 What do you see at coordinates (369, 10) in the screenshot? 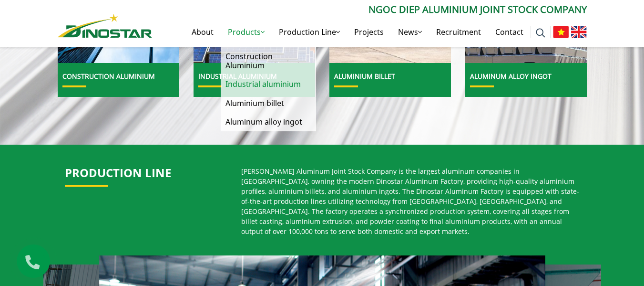
I see `p: Ngoc Diep Aluminium Joint Stock Company` at bounding box center [369, 10].